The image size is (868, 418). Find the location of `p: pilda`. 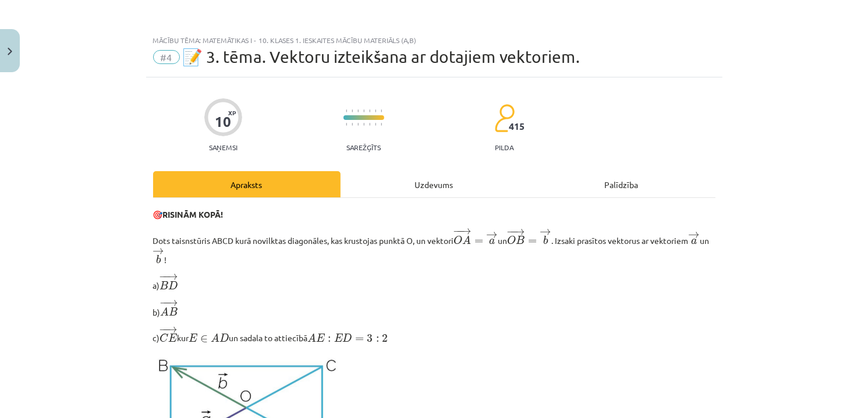

p: pilda is located at coordinates (504, 148).